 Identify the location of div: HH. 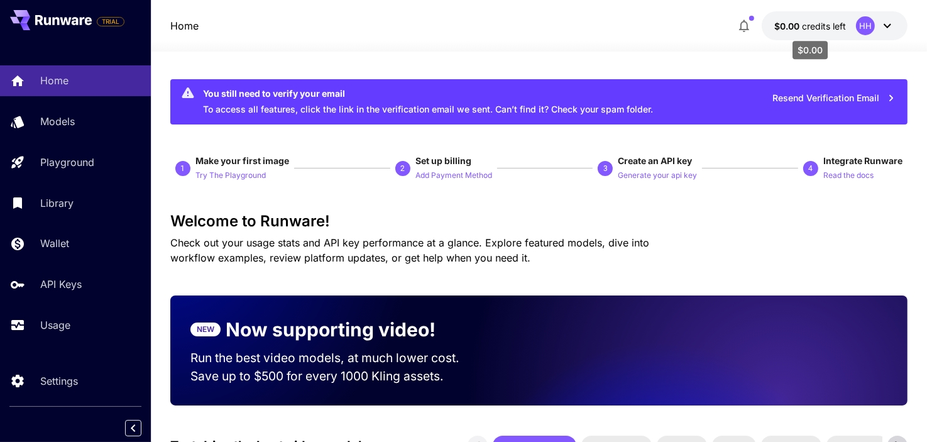
(865, 26).